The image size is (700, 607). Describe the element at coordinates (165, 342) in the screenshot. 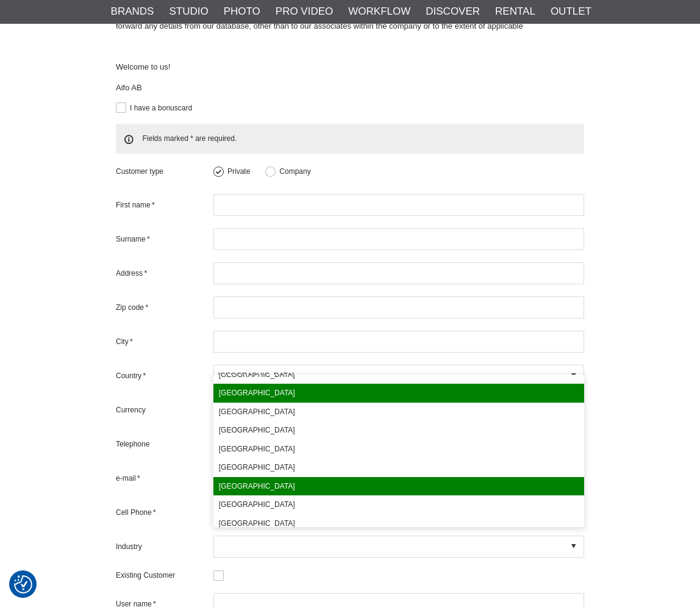

I see `label: City` at that location.